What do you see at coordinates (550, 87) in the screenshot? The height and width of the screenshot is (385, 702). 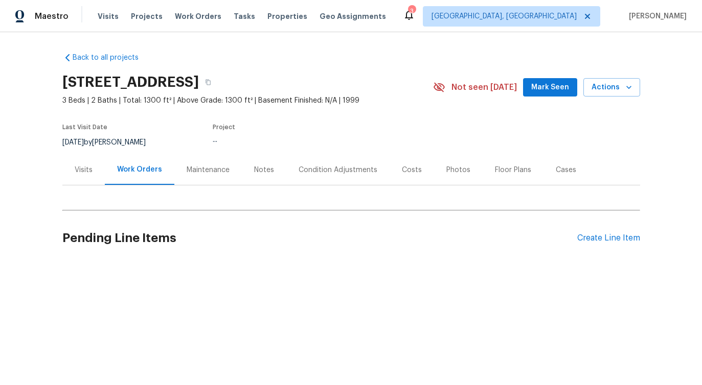 I see `span: Mark Seen` at bounding box center [550, 87].